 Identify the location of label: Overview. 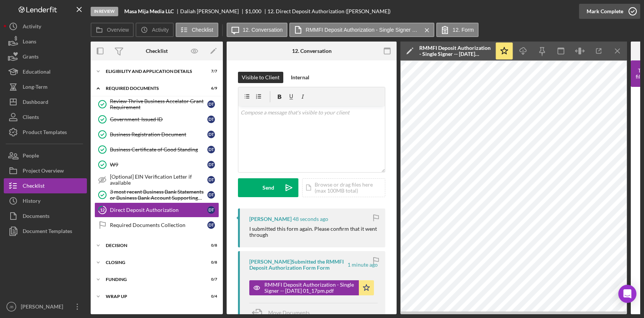
(118, 30).